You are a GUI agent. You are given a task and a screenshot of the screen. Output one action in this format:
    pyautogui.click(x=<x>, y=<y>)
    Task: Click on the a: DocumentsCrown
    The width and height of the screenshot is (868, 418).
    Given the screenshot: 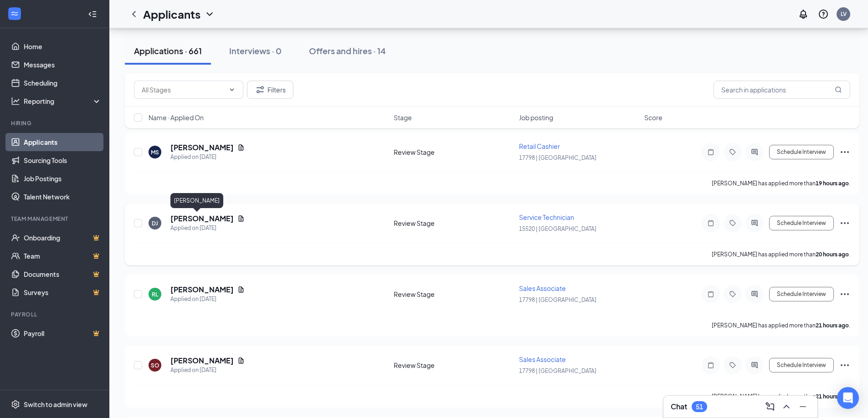 What is the action you would take?
    pyautogui.click(x=63, y=274)
    